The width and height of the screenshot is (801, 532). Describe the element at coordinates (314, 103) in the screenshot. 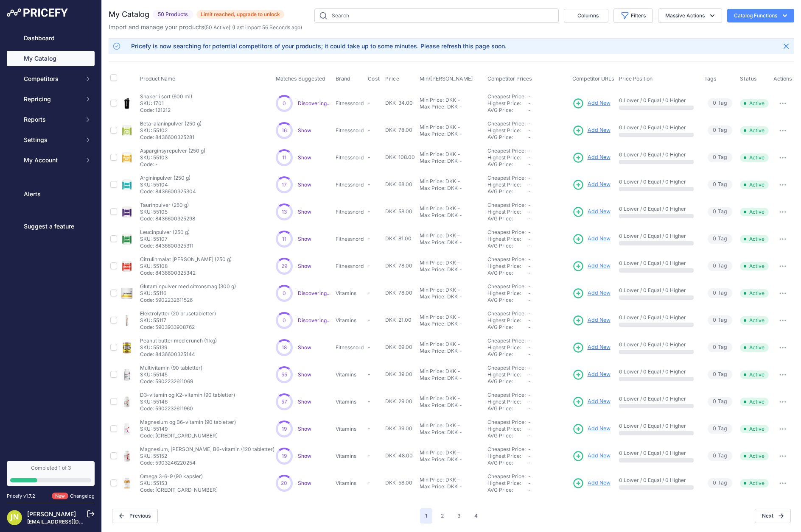

I see `span: Discovering...` at that location.